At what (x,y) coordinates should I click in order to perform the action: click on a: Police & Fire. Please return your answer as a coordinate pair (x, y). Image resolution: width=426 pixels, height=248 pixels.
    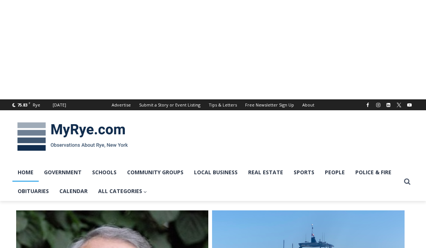
    Looking at the image, I should click on (373, 172).